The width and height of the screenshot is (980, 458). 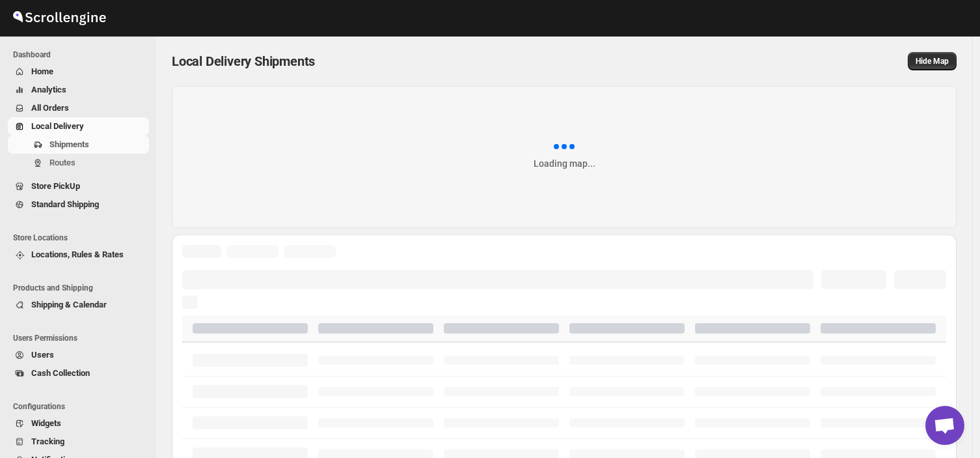 I want to click on button: Cash Collection, so click(x=78, y=373).